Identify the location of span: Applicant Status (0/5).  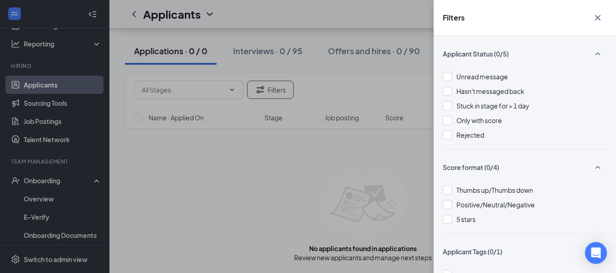
(475, 54).